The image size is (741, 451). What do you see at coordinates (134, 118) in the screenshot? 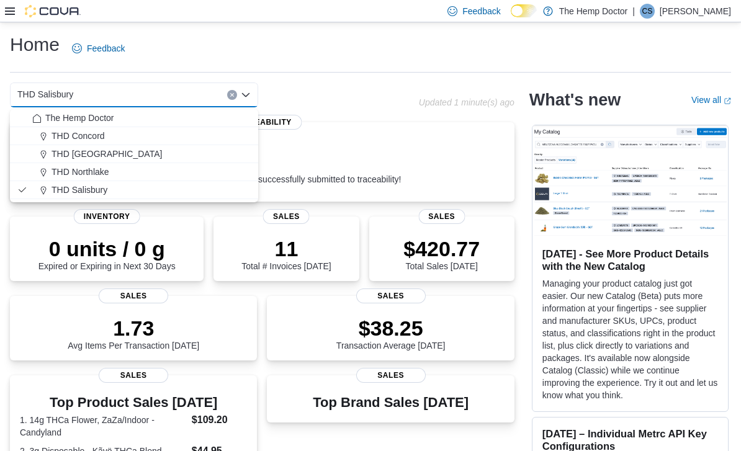
I see `button: The Hemp Doctor` at bounding box center [134, 118].